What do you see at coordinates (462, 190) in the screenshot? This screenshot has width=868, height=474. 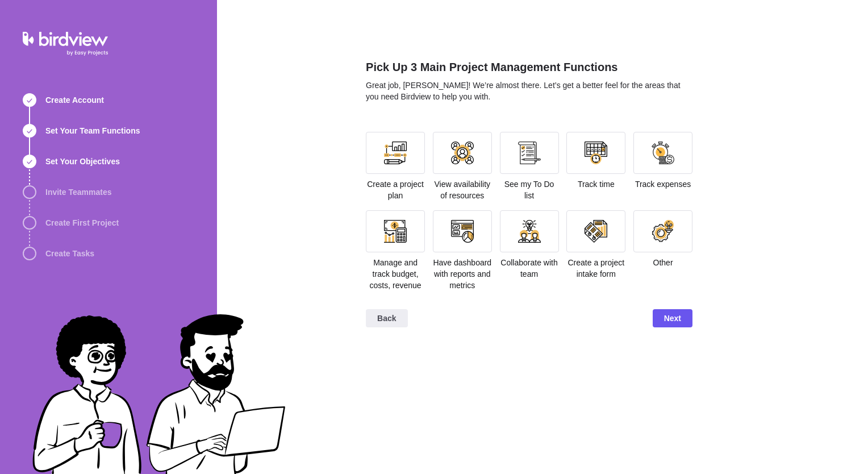 I see `span: View availability of resources` at bounding box center [462, 190].